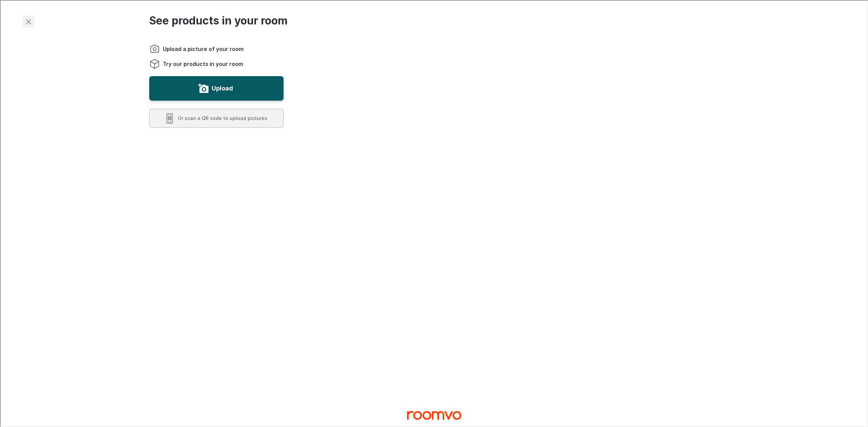 Image resolution: width=868 pixels, height=427 pixels. What do you see at coordinates (216, 117) in the screenshot?
I see `button: Scan a QR code to upload pictures` at bounding box center [216, 117].